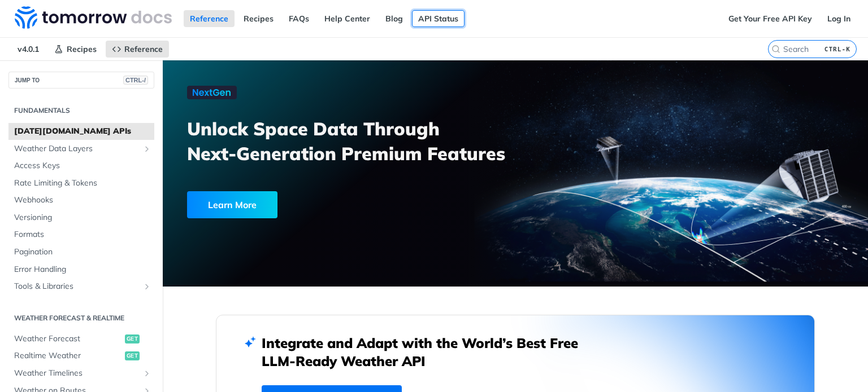  Describe the element at coordinates (82, 252) in the screenshot. I see `span: Pagination` at that location.